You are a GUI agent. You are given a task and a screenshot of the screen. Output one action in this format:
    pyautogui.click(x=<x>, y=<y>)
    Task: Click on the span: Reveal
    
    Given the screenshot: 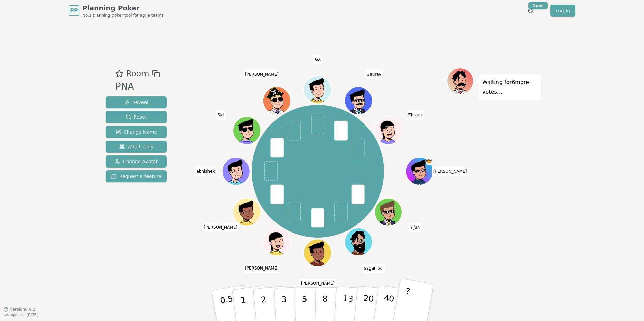 What is the action you would take?
    pyautogui.click(x=136, y=102)
    